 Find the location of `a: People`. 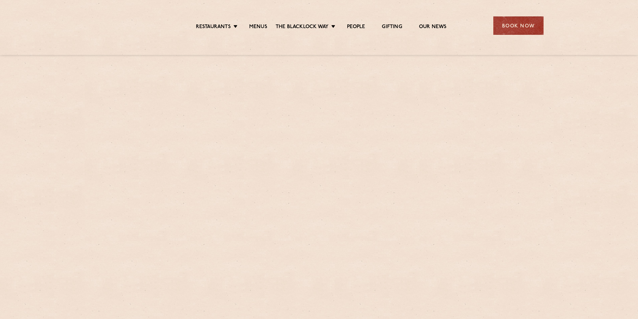

a: People is located at coordinates (356, 27).